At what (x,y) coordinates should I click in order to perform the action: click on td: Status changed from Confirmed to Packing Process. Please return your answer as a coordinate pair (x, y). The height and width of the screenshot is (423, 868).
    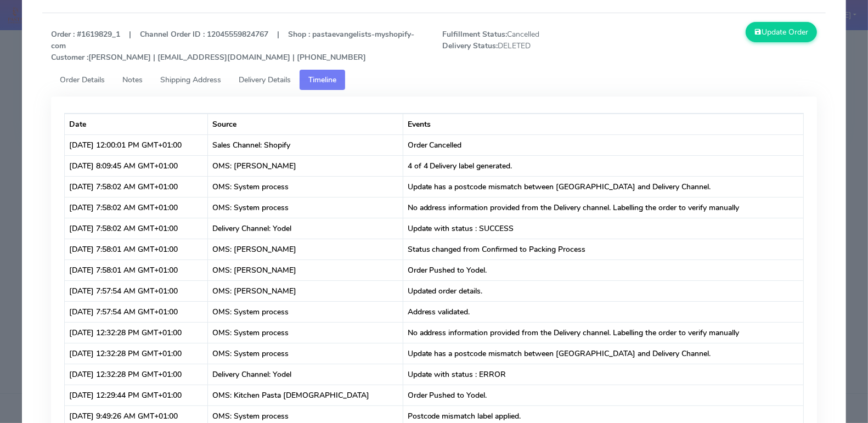
    Looking at the image, I should click on (603, 249).